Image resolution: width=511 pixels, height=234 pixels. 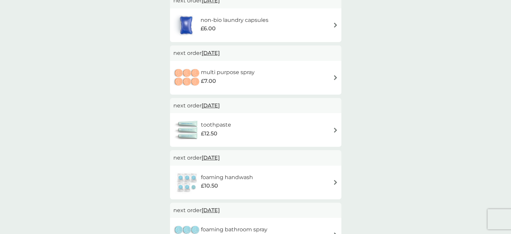 What do you see at coordinates (208, 29) in the screenshot?
I see `span: £6.00` at bounding box center [208, 29].